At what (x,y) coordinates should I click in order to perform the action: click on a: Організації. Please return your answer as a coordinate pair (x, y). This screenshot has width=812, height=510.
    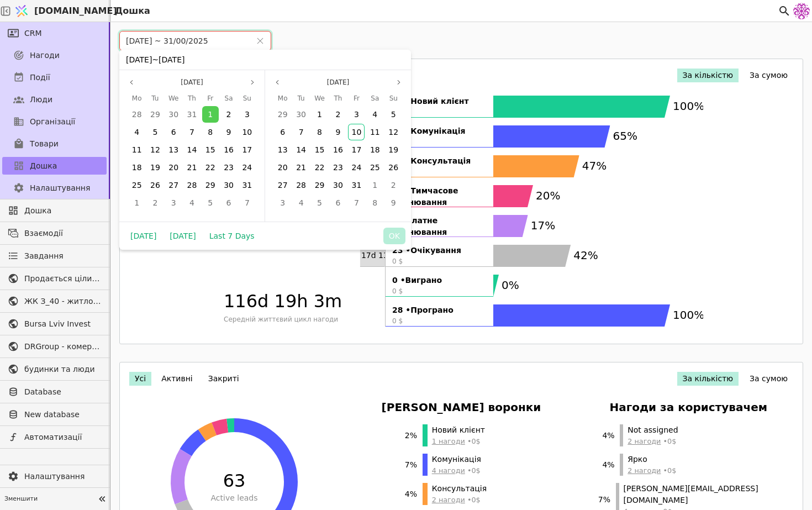
    Looking at the image, I should click on (54, 122).